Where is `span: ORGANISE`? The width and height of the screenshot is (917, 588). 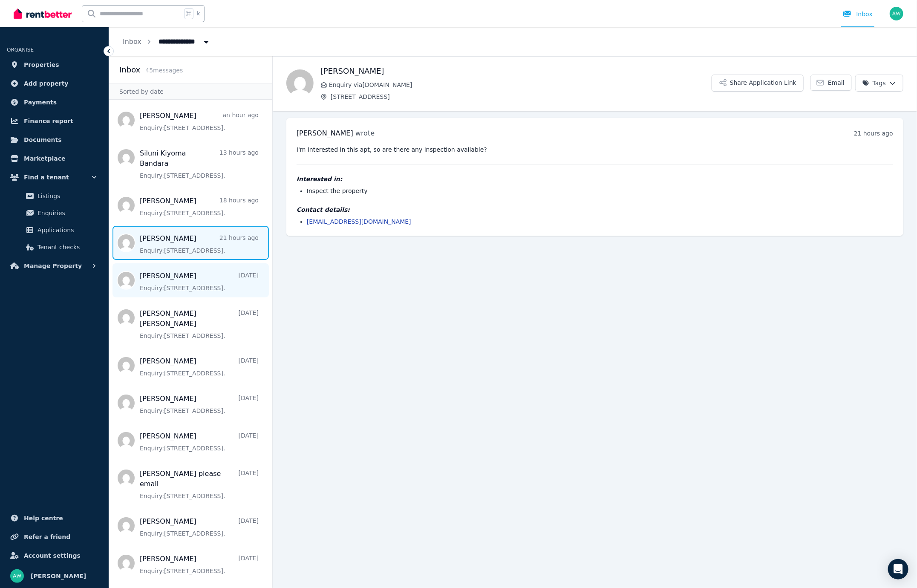
span: ORGANISE is located at coordinates (20, 50).